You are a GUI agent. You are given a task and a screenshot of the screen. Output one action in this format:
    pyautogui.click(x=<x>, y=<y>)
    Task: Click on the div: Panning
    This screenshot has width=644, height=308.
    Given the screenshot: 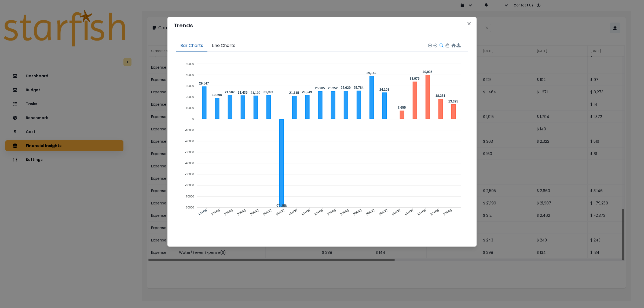 What is the action you would take?
    pyautogui.click(x=446, y=45)
    